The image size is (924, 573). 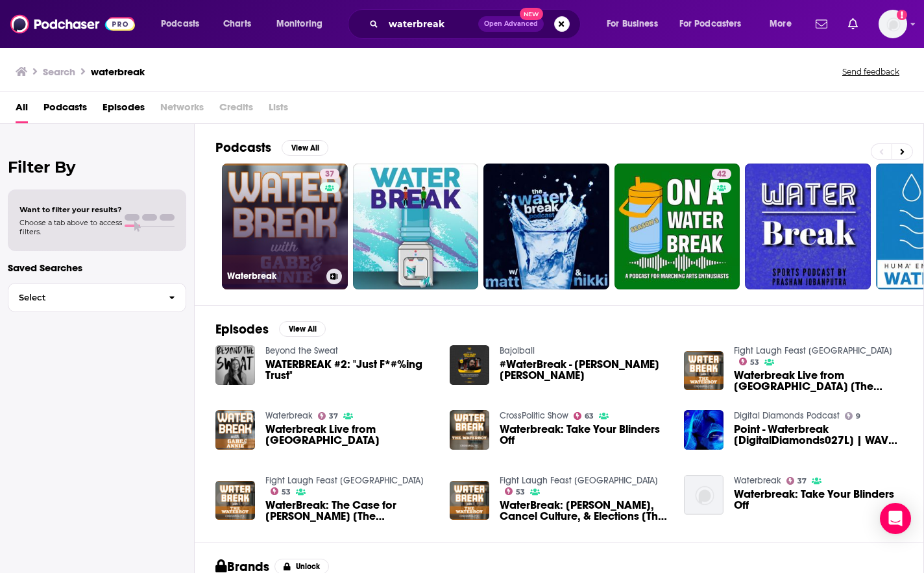 I want to click on span: Logged in as SkyHorsePub35, so click(x=893, y=24).